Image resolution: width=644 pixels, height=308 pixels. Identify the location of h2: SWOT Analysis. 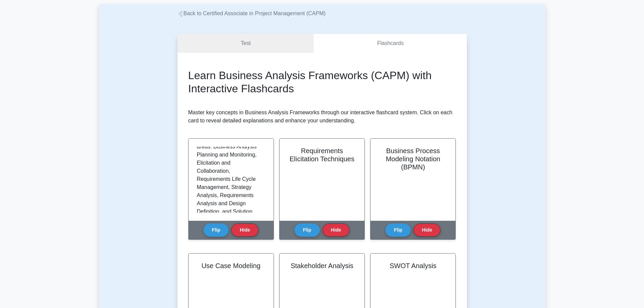
(413, 266).